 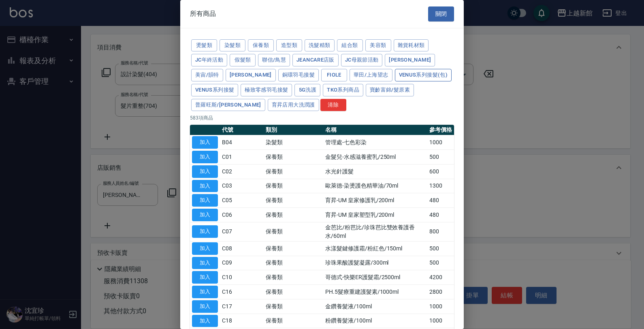 What do you see at coordinates (441, 14) in the screenshot?
I see `button: 關閉` at bounding box center [441, 14].